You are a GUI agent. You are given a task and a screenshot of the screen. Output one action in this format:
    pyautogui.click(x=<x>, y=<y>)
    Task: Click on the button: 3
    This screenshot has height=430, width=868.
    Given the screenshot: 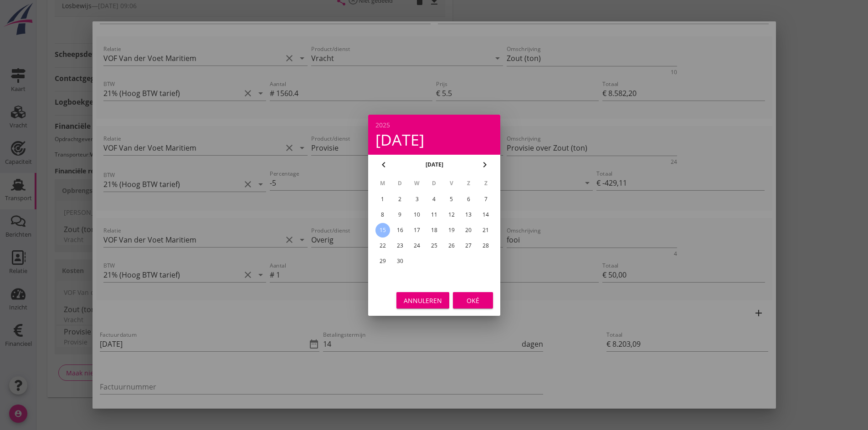 What is the action you would take?
    pyautogui.click(x=417, y=199)
    